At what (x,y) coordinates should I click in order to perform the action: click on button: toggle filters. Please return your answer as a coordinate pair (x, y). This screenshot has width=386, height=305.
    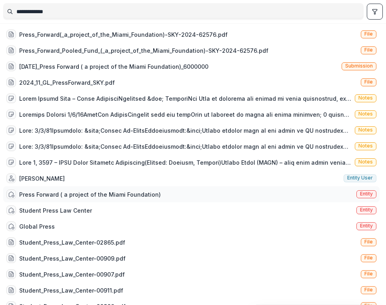
    Looking at the image, I should click on (375, 12).